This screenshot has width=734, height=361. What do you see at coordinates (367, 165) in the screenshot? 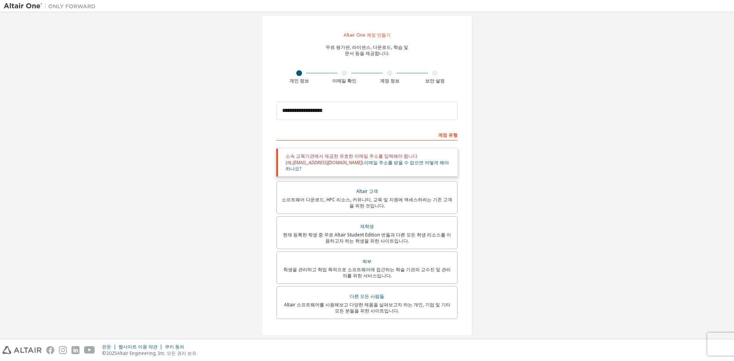
I see `a: 이메일 주소를 받을 수 없으면 어떻게 해야 하나요?` at bounding box center [367, 165].